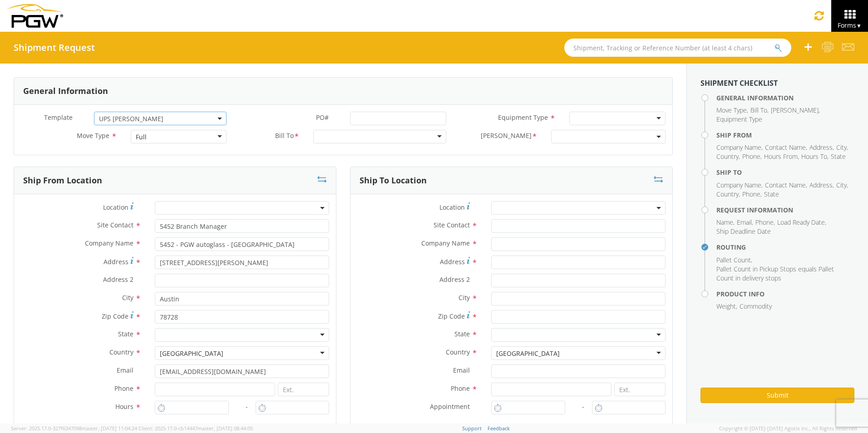  What do you see at coordinates (54, 47) in the screenshot?
I see `h4: Shipment Request` at bounding box center [54, 47].